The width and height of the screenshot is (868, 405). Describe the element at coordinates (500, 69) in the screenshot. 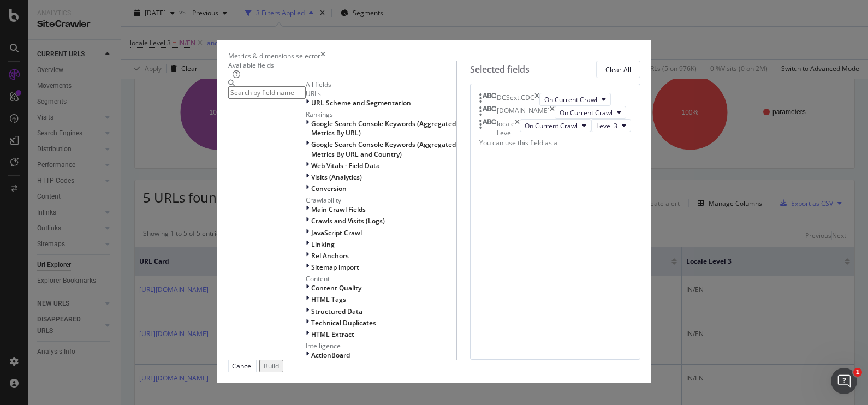

I see `div: Selected fields` at that location.